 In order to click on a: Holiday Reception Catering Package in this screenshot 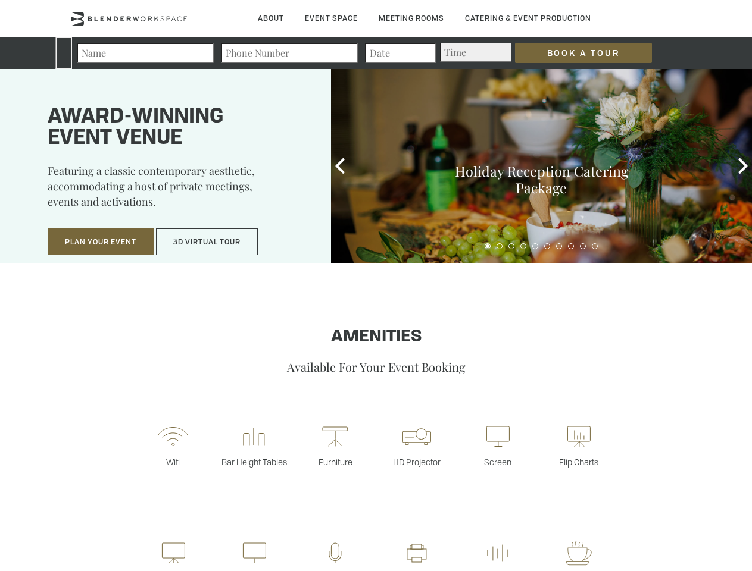, I will do `click(541, 179)`.